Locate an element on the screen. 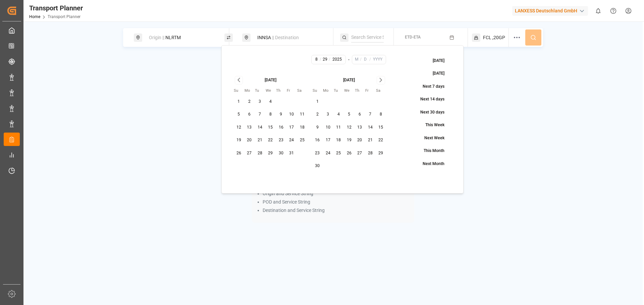  button: ETD-ETA is located at coordinates (430, 38).